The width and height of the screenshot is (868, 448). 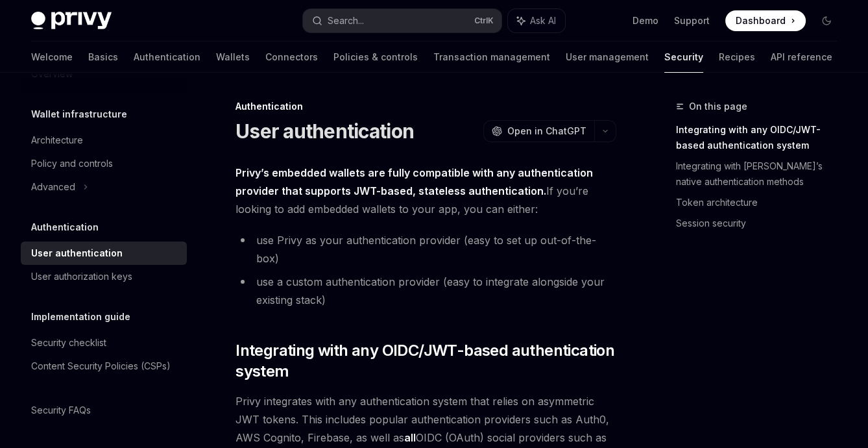 I want to click on div: User authentication, so click(x=77, y=253).